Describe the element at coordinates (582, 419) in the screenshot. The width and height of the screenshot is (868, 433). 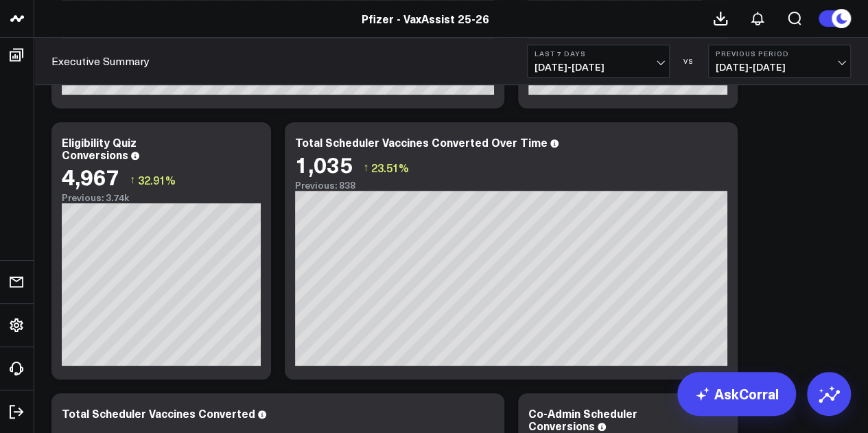
I see `div: Co-Admin Scheduler Conversions` at that location.